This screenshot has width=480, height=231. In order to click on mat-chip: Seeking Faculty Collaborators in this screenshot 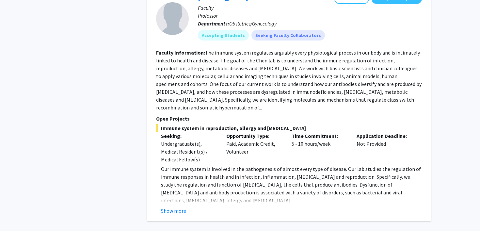, I will do `click(288, 35)`.